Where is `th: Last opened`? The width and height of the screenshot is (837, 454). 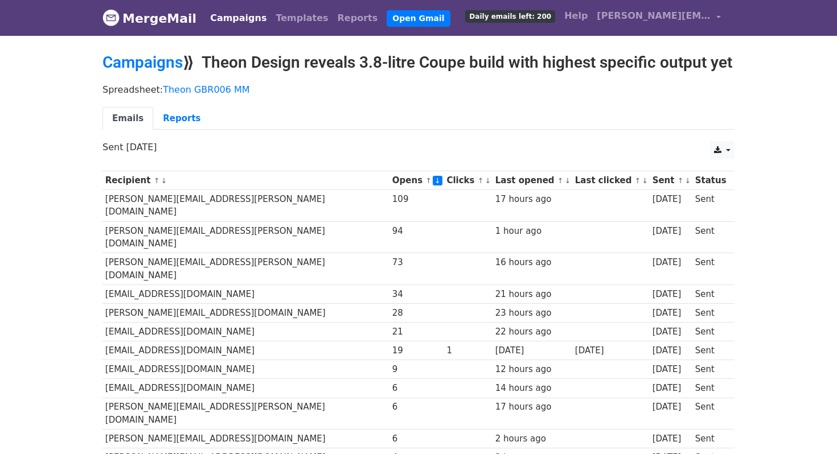
th: Last opened is located at coordinates (532, 180).